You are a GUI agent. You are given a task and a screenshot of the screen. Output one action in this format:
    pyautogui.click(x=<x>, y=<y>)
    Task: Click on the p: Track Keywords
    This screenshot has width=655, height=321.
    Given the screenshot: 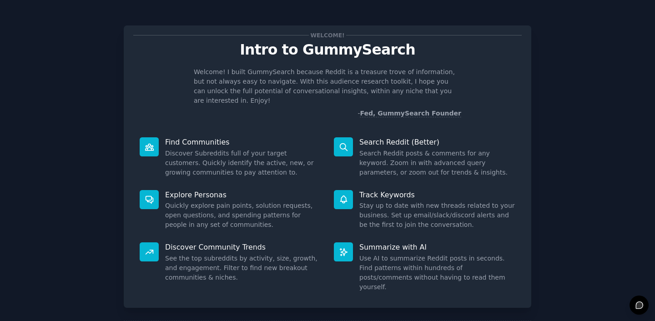 What is the action you would take?
    pyautogui.click(x=437, y=195)
    